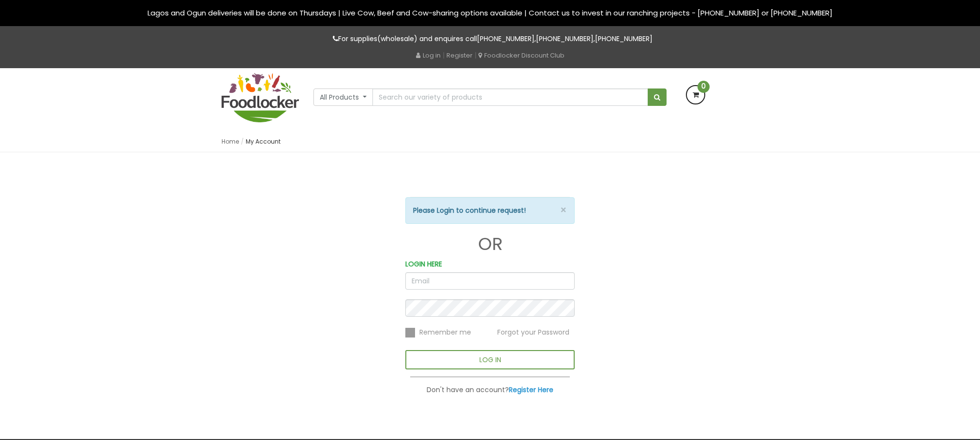 Image resolution: width=980 pixels, height=440 pixels. I want to click on a: Foodlocker Discount Club, so click(522, 55).